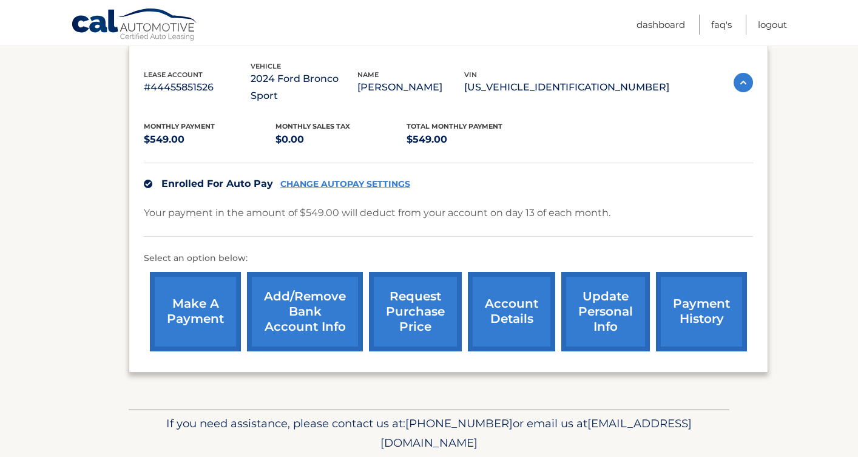 This screenshot has height=457, width=858. What do you see at coordinates (512, 311) in the screenshot?
I see `a: account details` at bounding box center [512, 311].